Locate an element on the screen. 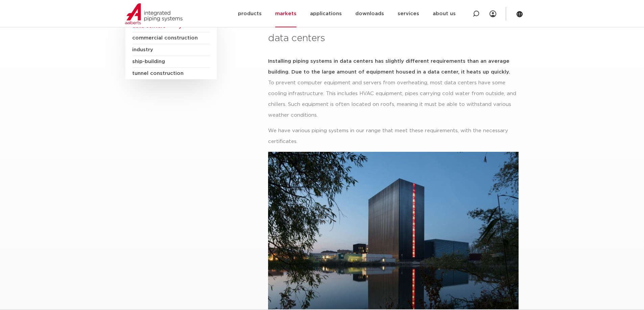  font: downloads is located at coordinates (369, 14).